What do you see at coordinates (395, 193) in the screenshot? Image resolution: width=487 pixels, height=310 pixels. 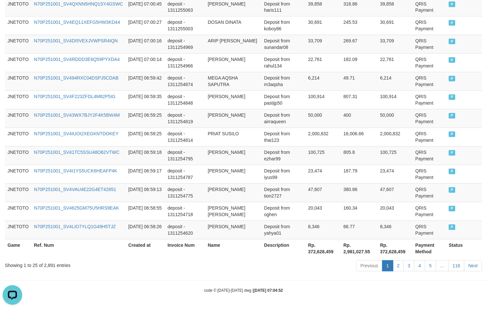 I see `td: 47,607` at bounding box center [395, 193].